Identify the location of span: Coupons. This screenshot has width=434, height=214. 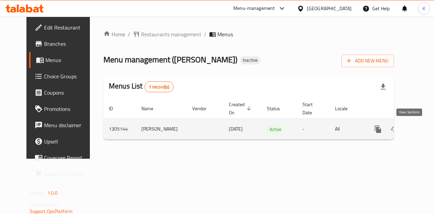
(69, 93).